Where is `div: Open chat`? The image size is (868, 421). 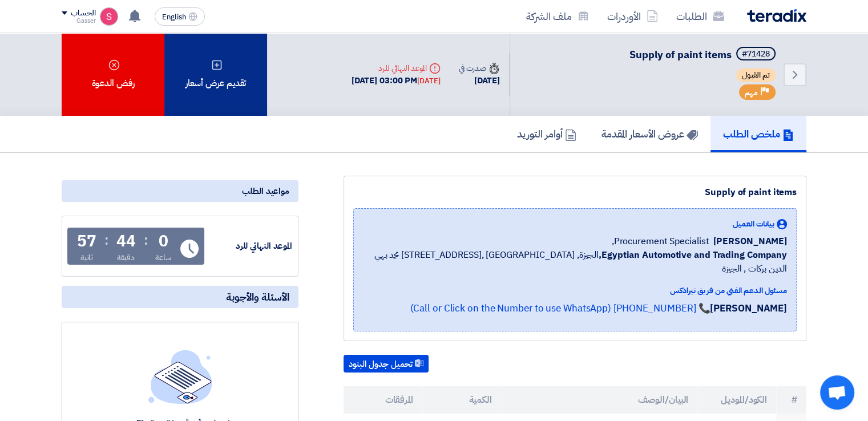 div: Open chat is located at coordinates (837, 393).